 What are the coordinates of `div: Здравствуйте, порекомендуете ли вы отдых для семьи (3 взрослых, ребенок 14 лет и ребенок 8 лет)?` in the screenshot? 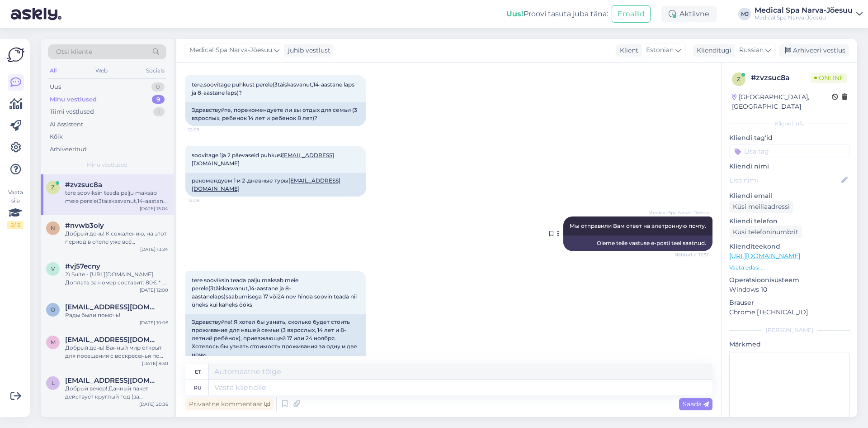 It's located at (276, 114).